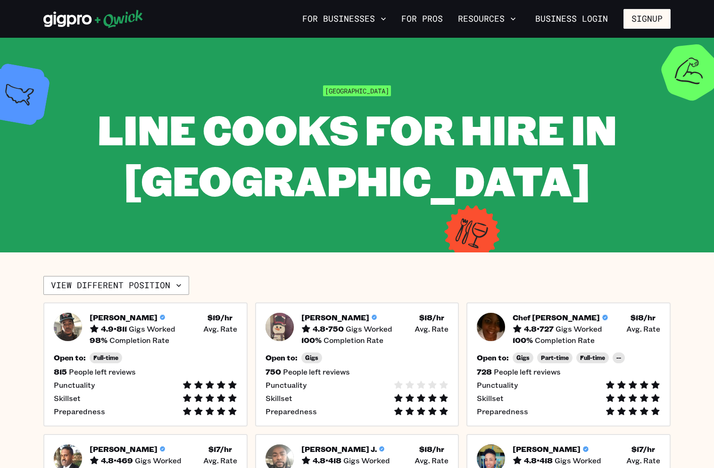 The image size is (714, 468). What do you see at coordinates (572, 19) in the screenshot?
I see `a: Business Login` at bounding box center [572, 19].